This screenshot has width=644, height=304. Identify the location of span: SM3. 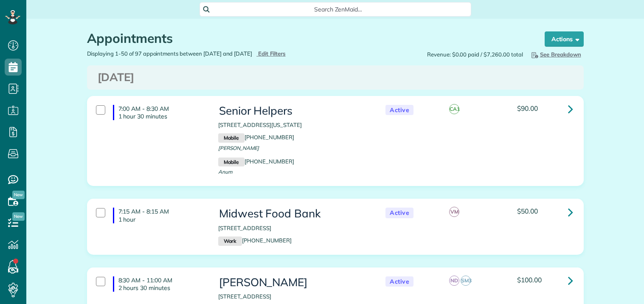
(465, 281).